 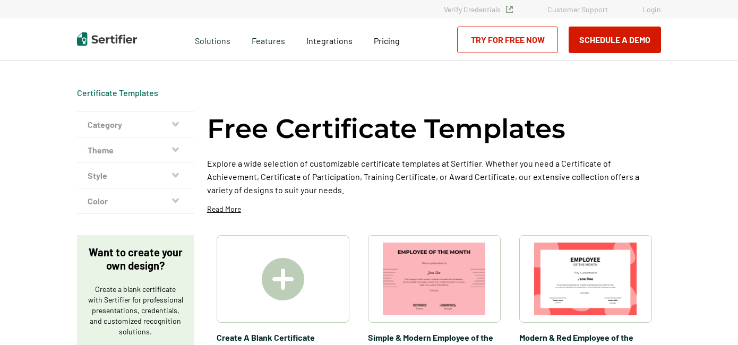 What do you see at coordinates (117, 93) in the screenshot?
I see `div: Breadcrumb` at bounding box center [117, 93].